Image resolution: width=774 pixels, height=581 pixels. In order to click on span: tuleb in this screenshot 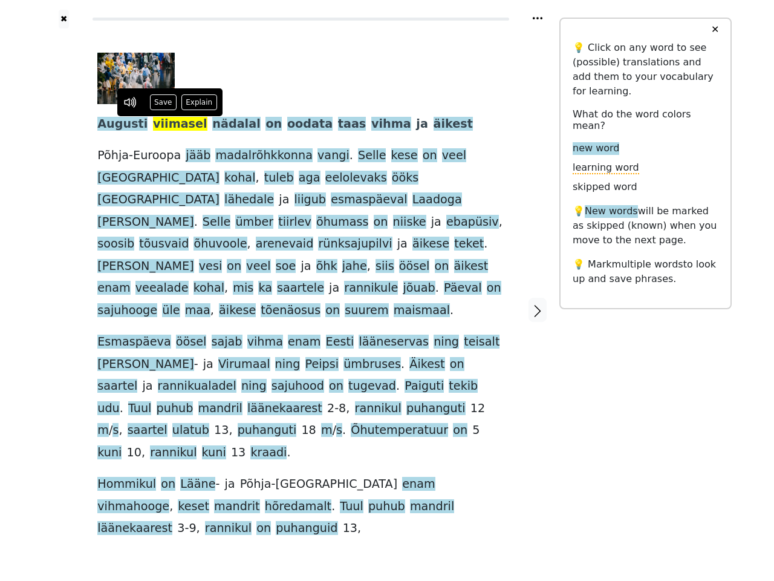, I will do `click(279, 178)`.